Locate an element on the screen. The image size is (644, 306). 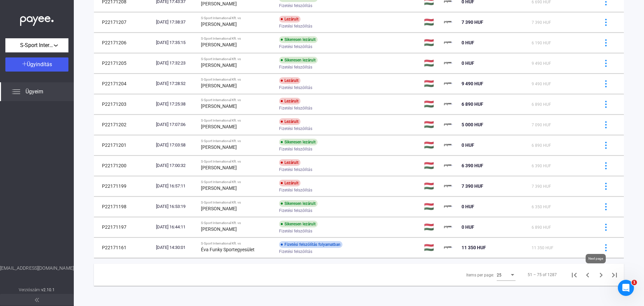
div: Next page is located at coordinates (596, 259).